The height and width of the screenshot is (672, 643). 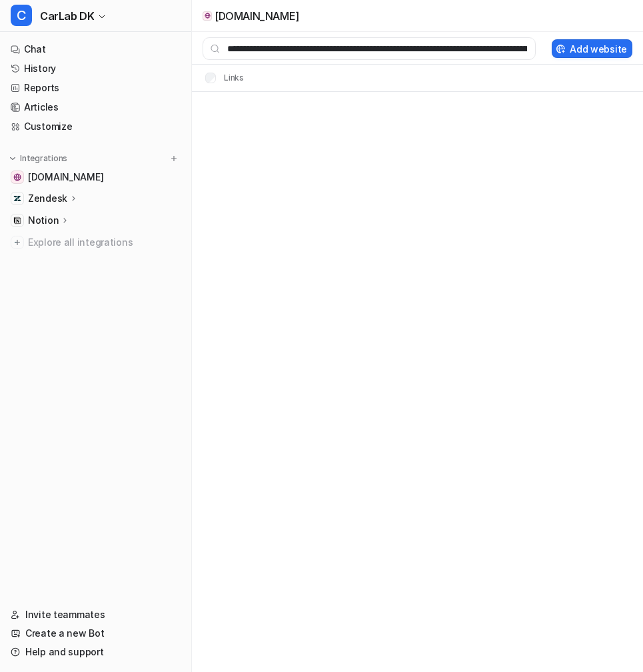 I want to click on a: Invite teammates, so click(x=96, y=614).